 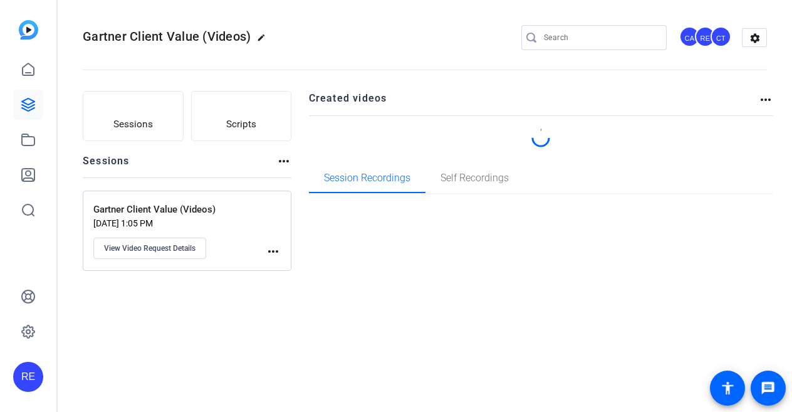 What do you see at coordinates (167, 36) in the screenshot?
I see `span: Gartner Client Value (Videos)` at bounding box center [167, 36].